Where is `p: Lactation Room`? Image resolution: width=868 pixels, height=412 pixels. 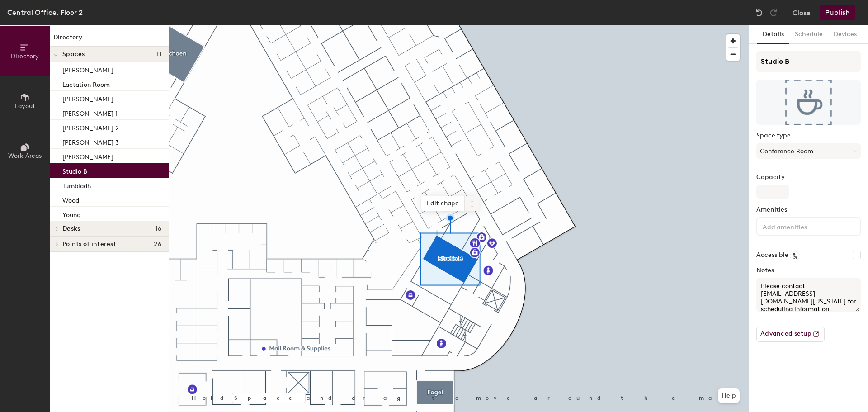 p: Lactation Room is located at coordinates (86, 83).